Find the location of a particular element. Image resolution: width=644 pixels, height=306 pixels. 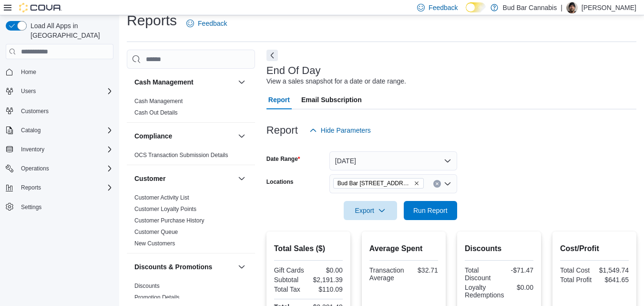

span: Cash Out Details is located at coordinates (156, 113).